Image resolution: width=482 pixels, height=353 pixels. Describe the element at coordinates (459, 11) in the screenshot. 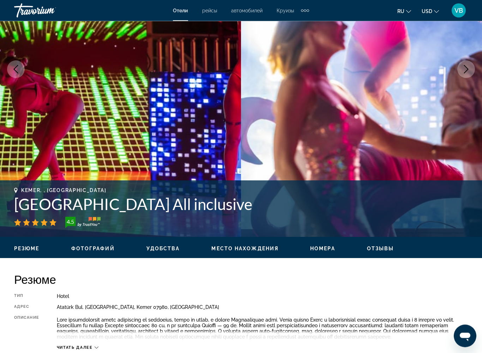

I see `button: User Menu` at that location.